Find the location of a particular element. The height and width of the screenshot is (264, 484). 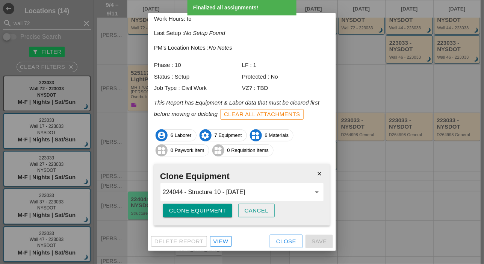

i: This Report has Equipment & Labor data that must be cleared first before moving or deleting is located at coordinates (237, 108).